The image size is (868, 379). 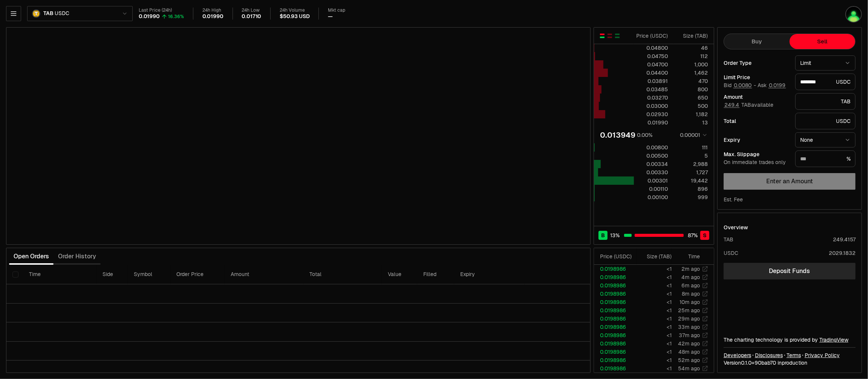 I want to click on div: 0.00334, so click(x=651, y=164).